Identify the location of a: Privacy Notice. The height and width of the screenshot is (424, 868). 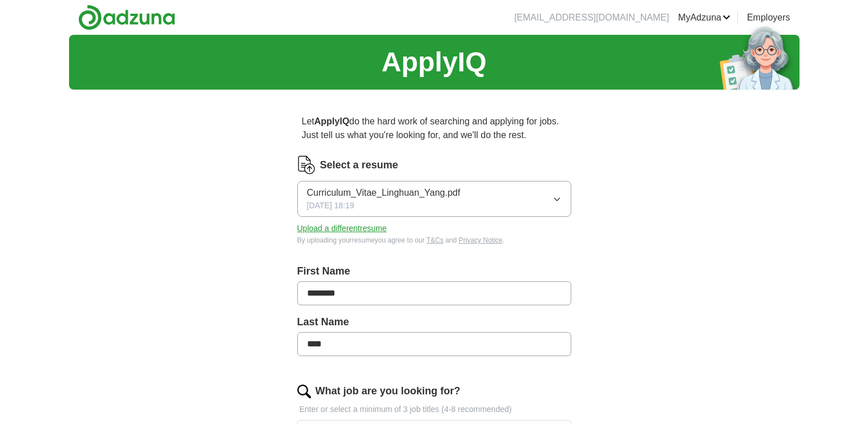
(480, 240).